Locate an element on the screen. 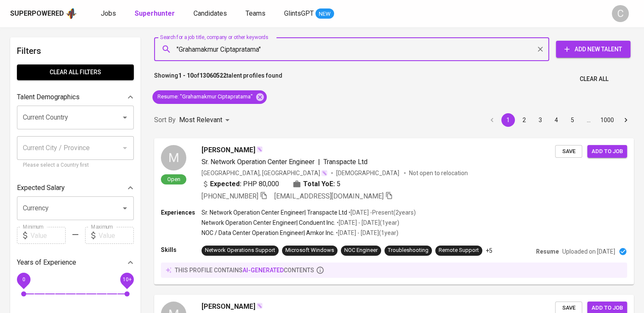  b: 13060522 is located at coordinates (213, 75).